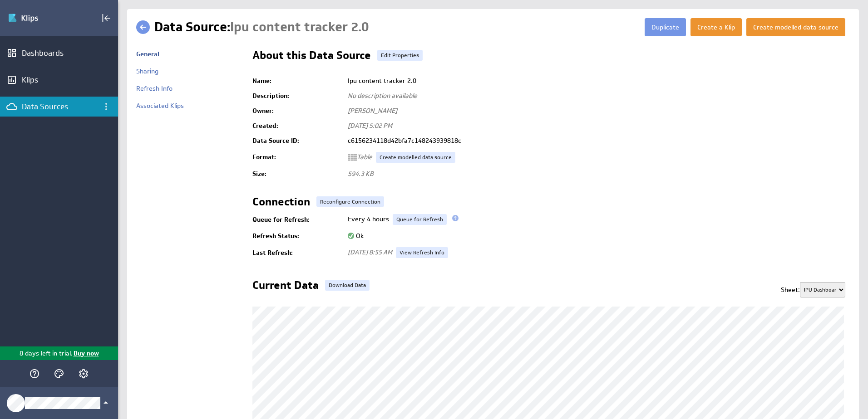  I want to click on h2: Connection, so click(281, 204).